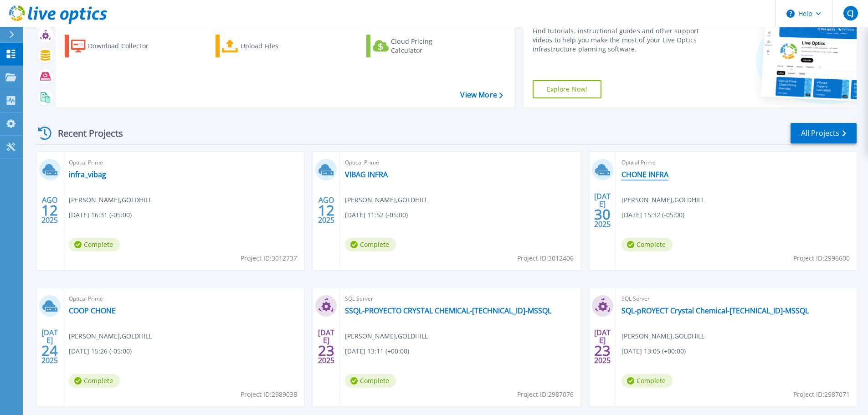  I want to click on a: All Projects, so click(823, 133).